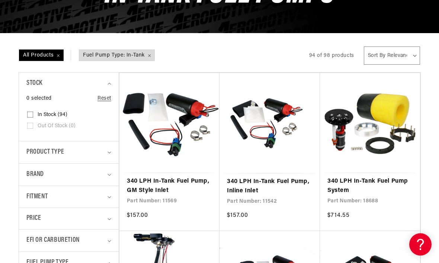 The width and height of the screenshot is (439, 263). I want to click on span: All Products, so click(41, 55).